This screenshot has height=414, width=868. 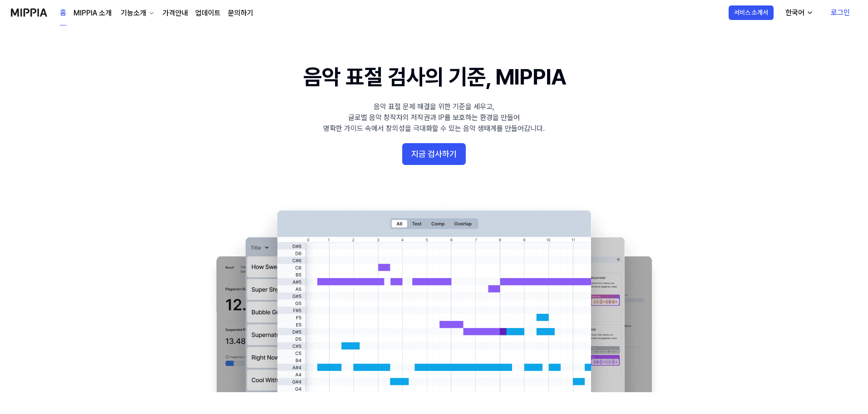 What do you see at coordinates (750, 13) in the screenshot?
I see `a: 서비스 소개서` at bounding box center [750, 13].